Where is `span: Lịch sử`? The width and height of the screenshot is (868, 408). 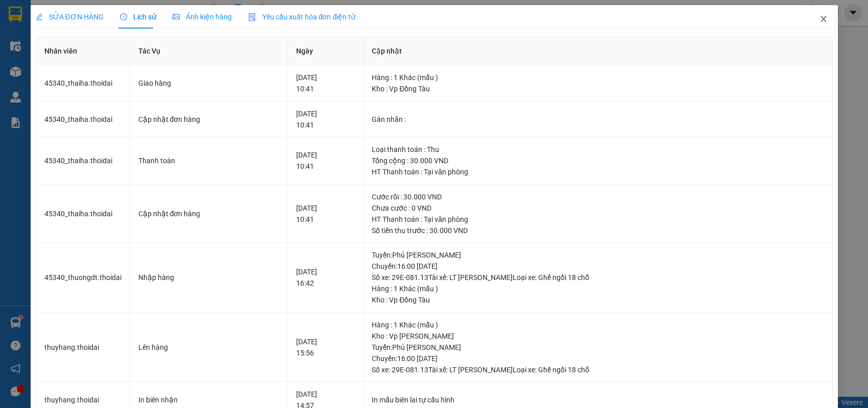 span: Lịch sử is located at coordinates (138, 17).